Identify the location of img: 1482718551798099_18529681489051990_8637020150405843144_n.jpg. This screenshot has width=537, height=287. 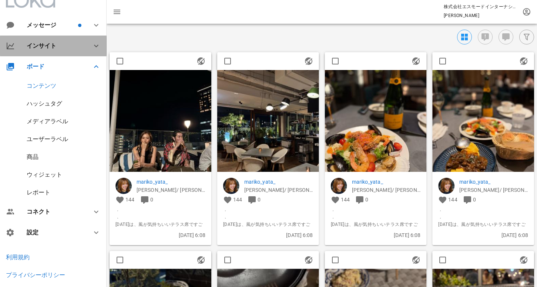
(268, 121).